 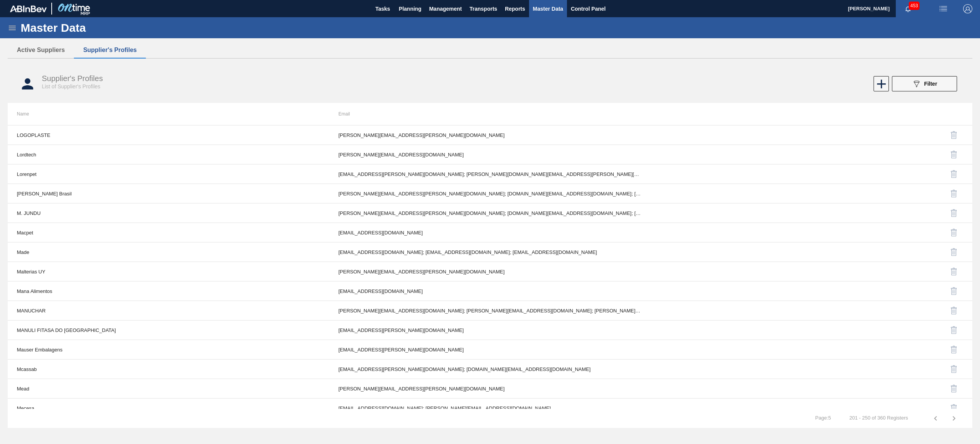 What do you see at coordinates (71, 87) in the screenshot?
I see `span: List of Supplier's Profiles` at bounding box center [71, 87].